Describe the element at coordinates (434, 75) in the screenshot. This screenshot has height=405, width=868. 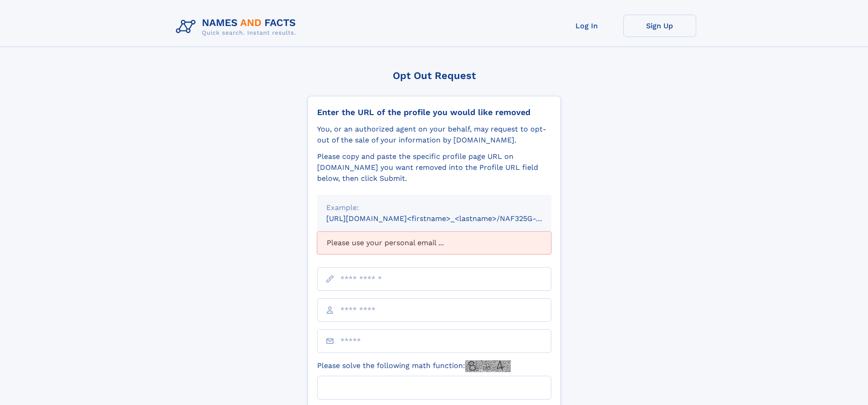
I see `div: Opt Out Request` at that location.